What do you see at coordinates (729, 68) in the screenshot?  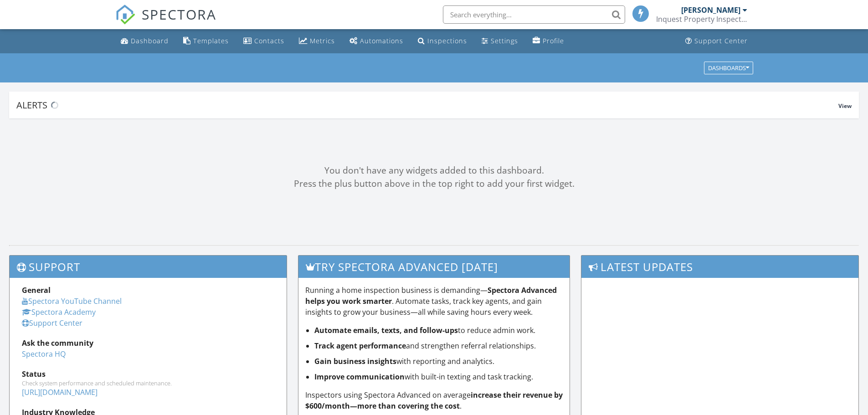 I see `button: Dashboards` at bounding box center [729, 68].